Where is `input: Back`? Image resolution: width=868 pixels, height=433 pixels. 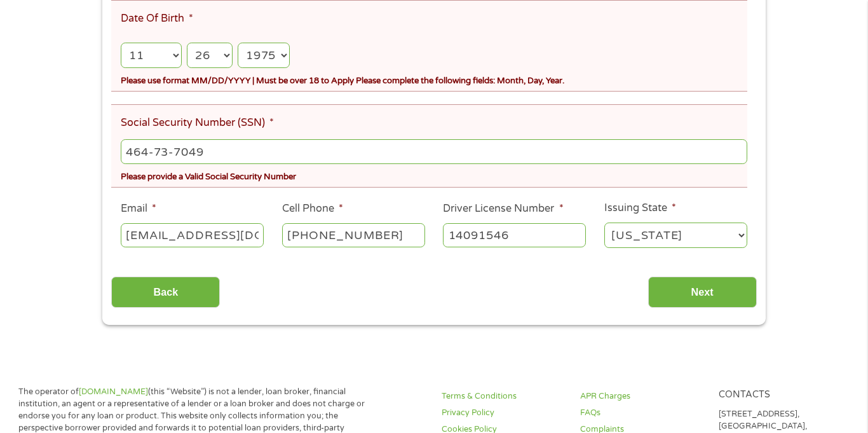 input: Back is located at coordinates (165, 292).